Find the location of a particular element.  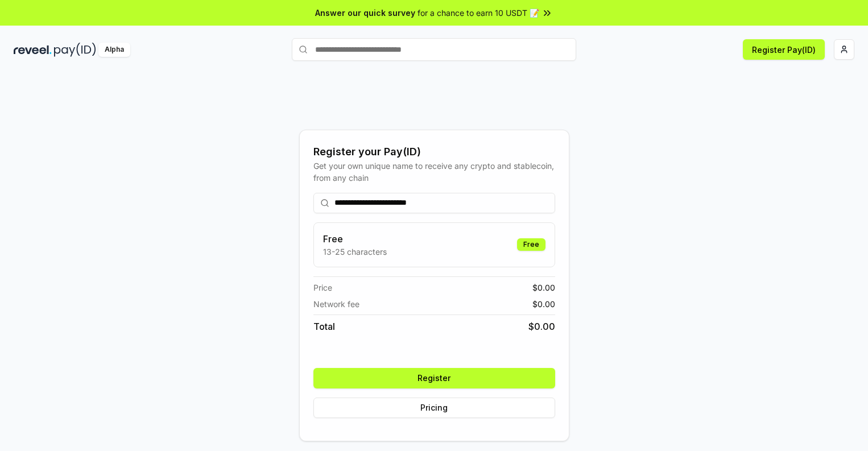

div: Free is located at coordinates (531, 244).